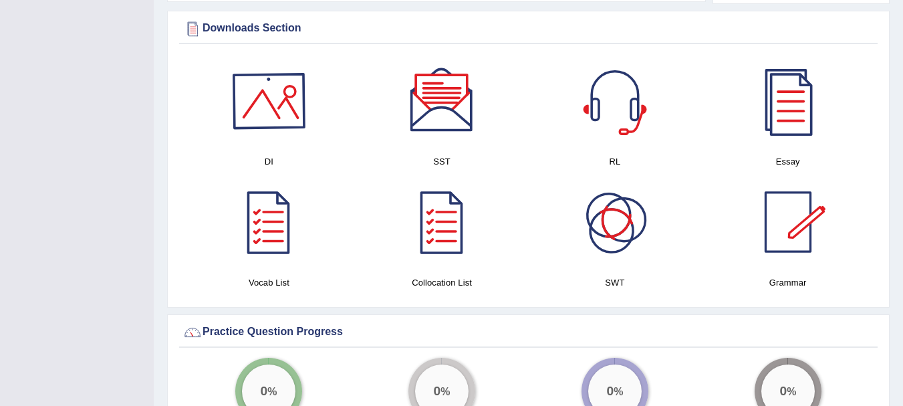 The image size is (903, 406). Describe the element at coordinates (528, 29) in the screenshot. I see `div: Downloads Section` at that location.